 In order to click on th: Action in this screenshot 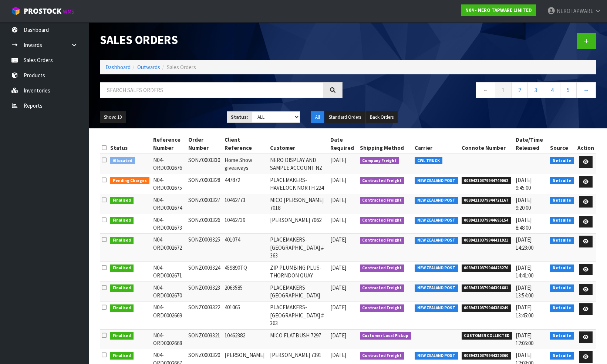, I will do `click(586, 144)`.